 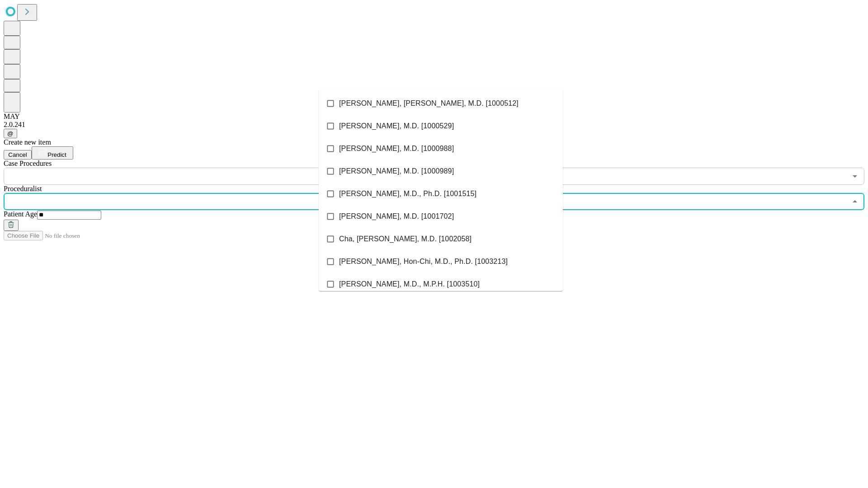 What do you see at coordinates (434, 117) in the screenshot?
I see `div: MAY` at bounding box center [434, 117].